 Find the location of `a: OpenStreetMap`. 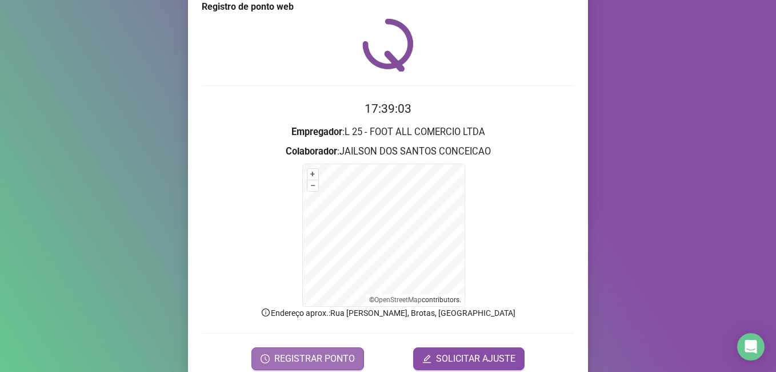

a: OpenStreetMap is located at coordinates (398, 299).